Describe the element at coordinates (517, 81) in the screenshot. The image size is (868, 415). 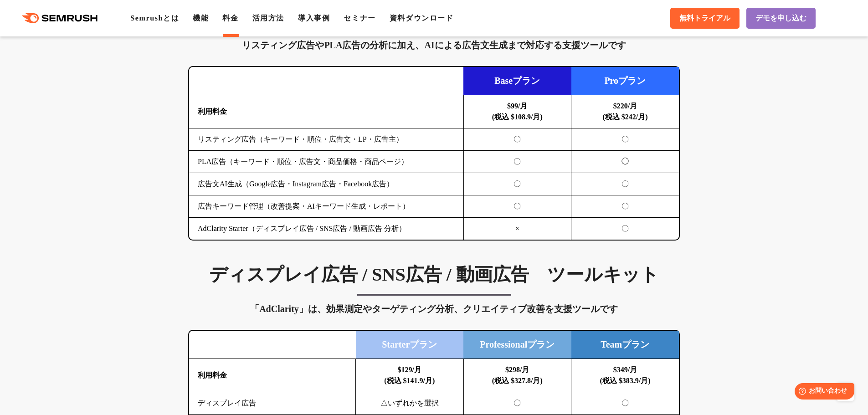
I see `td: Baseプラン` at that location.